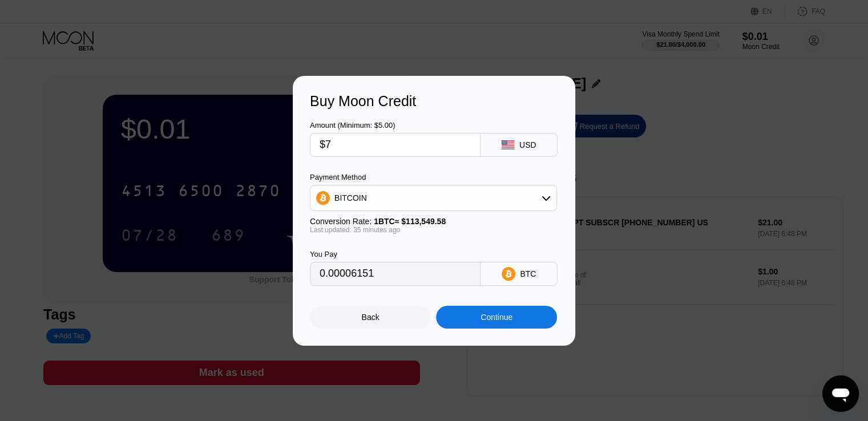 Image resolution: width=868 pixels, height=421 pixels. What do you see at coordinates (410, 221) in the screenshot?
I see `span: 1 BTC ≈ $113,549.58` at bounding box center [410, 221].